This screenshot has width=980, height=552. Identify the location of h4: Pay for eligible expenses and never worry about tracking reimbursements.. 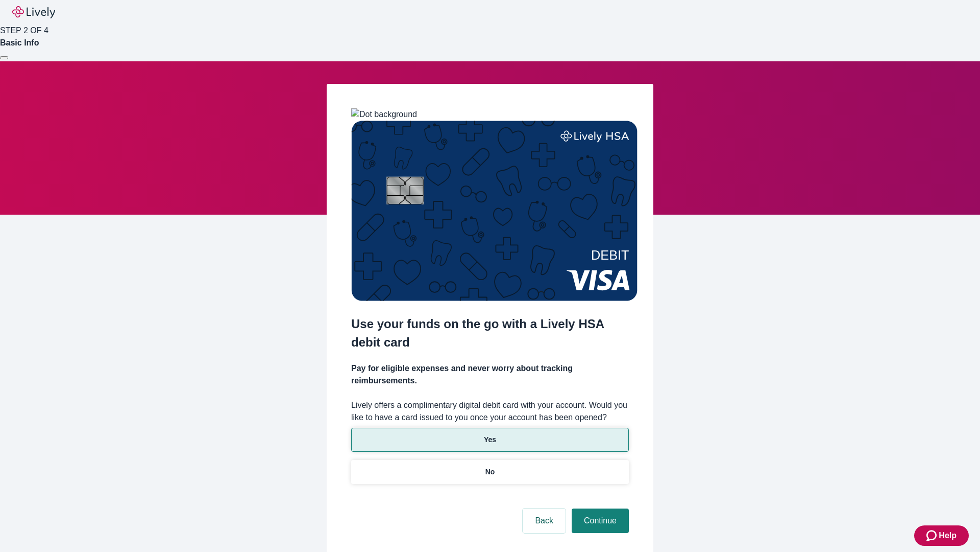
(490, 375).